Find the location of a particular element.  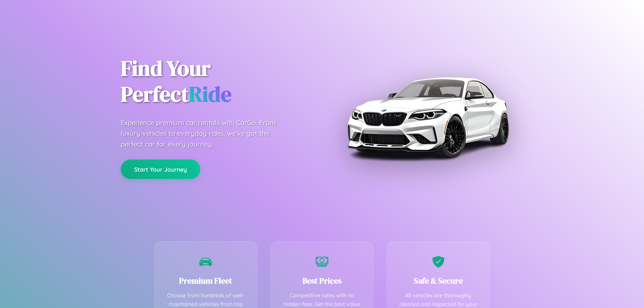

p: Experience premium car rentals with CarGo. From luxury vehicles to everyday rides, we've got the ... is located at coordinates (205, 134).